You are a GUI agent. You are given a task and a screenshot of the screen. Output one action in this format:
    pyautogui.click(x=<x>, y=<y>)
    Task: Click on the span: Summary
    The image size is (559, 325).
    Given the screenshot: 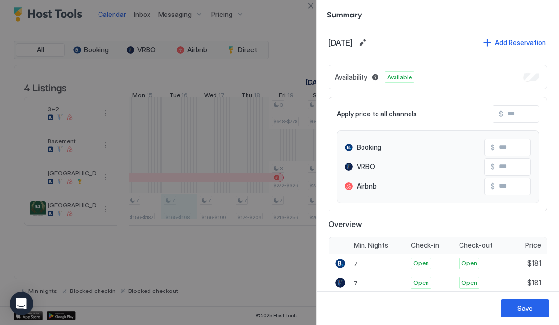 What is the action you would take?
    pyautogui.click(x=438, y=14)
    